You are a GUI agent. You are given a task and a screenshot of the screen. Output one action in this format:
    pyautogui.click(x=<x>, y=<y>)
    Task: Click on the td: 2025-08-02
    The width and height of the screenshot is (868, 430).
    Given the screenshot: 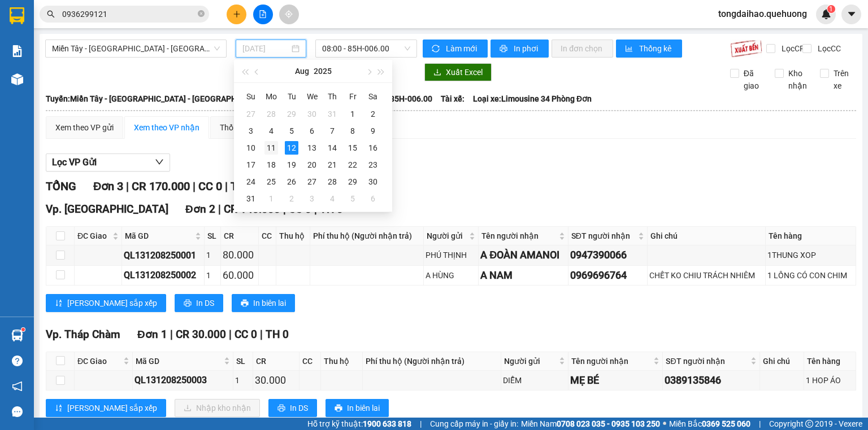 What is the action you would take?
    pyautogui.click(x=373, y=114)
    